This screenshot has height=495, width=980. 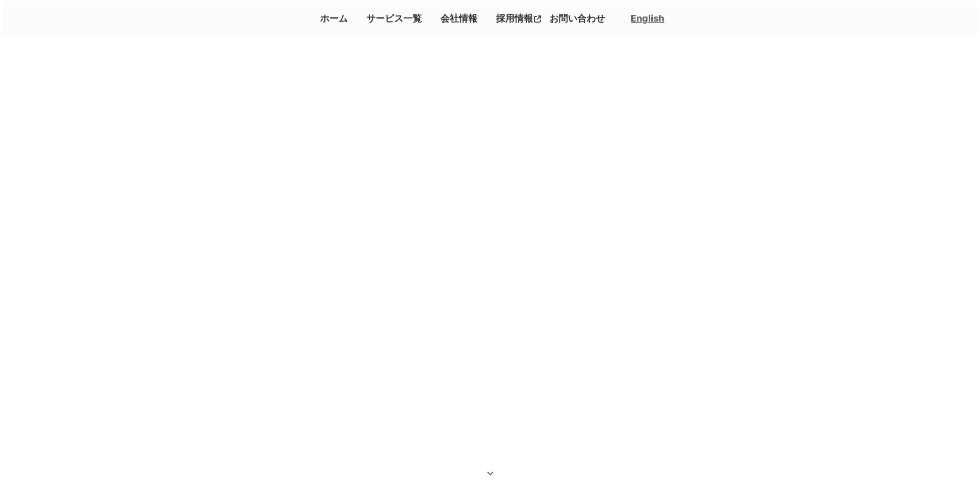 I want to click on a: サービス一覧, so click(x=394, y=18).